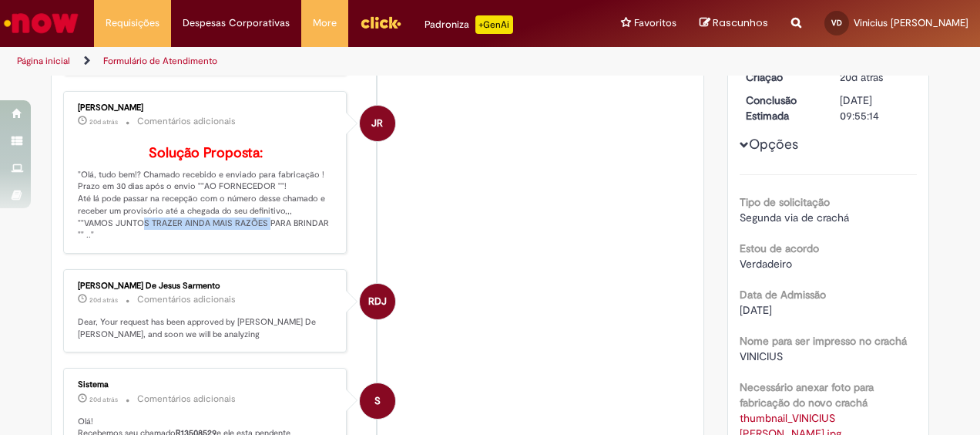  What do you see at coordinates (103, 122) in the screenshot?
I see `time: 09/09/2025 16:56:44` at bounding box center [103, 122].